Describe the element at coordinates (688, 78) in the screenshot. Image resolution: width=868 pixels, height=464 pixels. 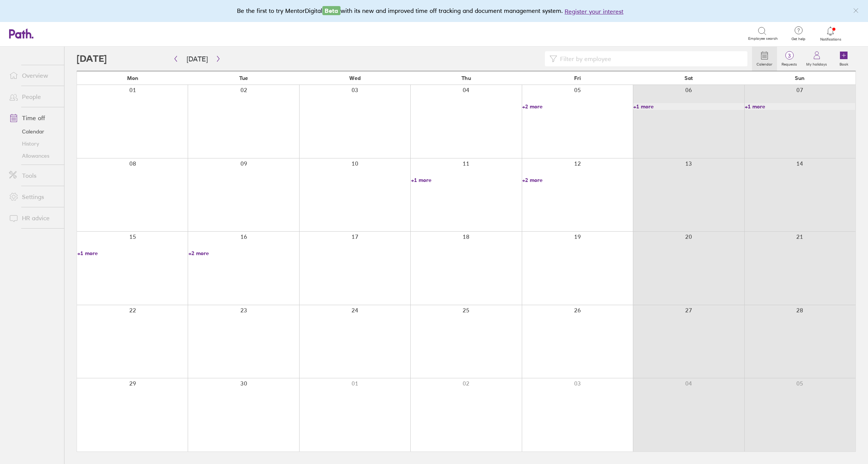
I see `span: Sat` at that location.